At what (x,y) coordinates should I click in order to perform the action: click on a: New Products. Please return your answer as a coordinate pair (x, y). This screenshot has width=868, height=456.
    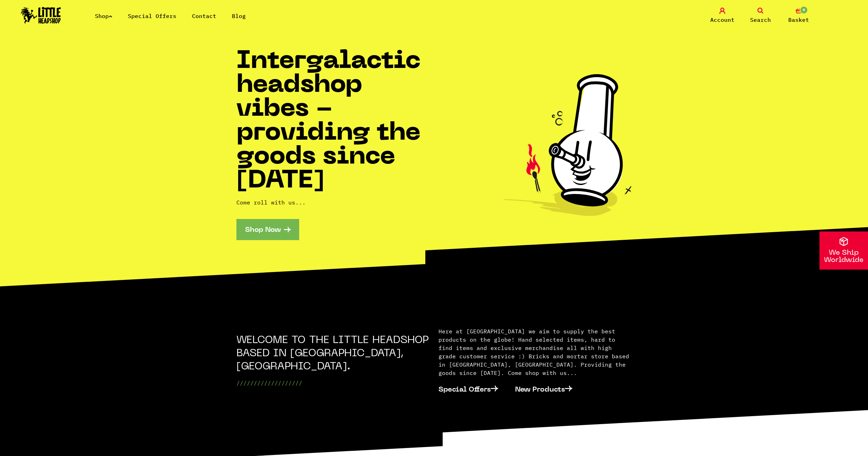
    Looking at the image, I should click on (548, 389).